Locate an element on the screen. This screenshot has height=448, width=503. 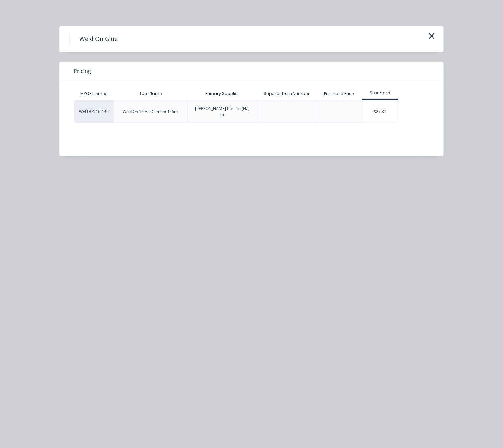
h4: Weld On Glue is located at coordinates (98, 39).